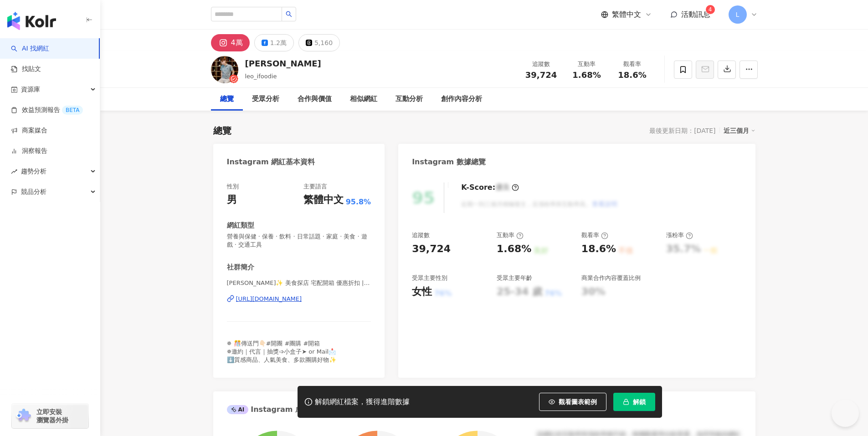 Image resolution: width=868 pixels, height=436 pixels. Describe the element at coordinates (639, 402) in the screenshot. I see `span: 解鎖` at that location.